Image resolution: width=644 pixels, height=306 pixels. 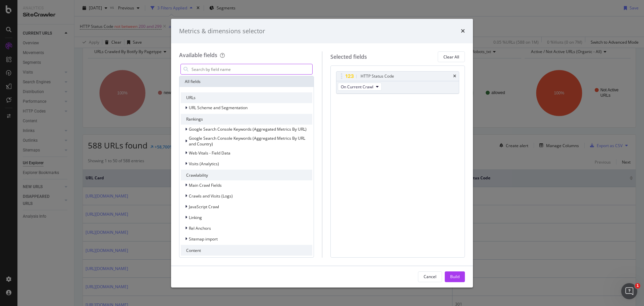 I want to click on span: Crawls and Visits (Logs), so click(x=211, y=196).